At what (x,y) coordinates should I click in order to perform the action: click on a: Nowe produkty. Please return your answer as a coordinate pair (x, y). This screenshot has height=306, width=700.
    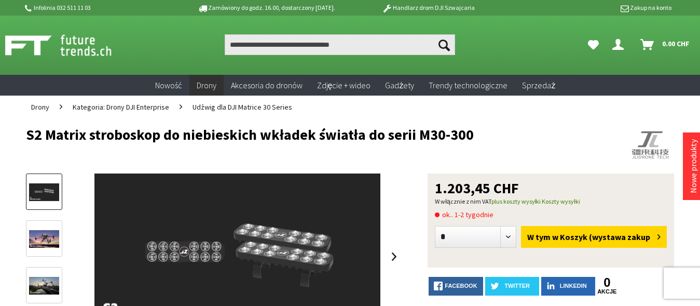
    Looking at the image, I should click on (694, 166).